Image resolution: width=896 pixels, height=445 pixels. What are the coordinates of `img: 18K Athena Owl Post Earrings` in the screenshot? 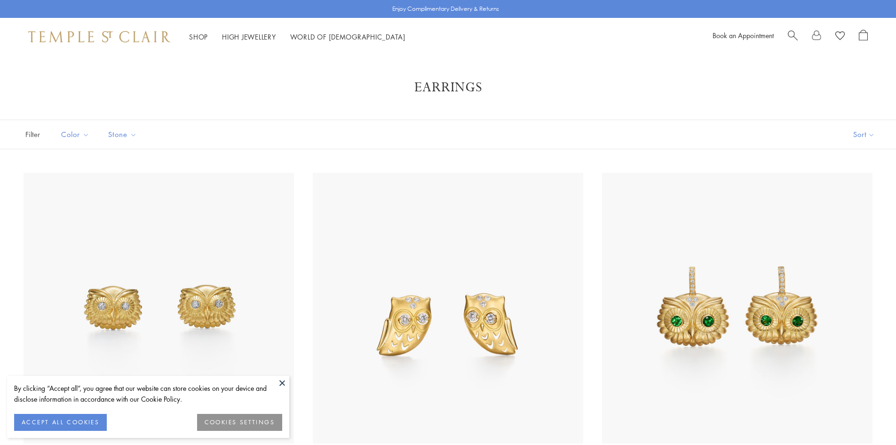 It's located at (159, 308).